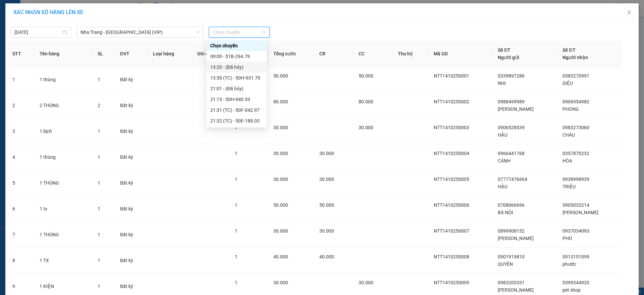 This screenshot has width=644, height=295. What do you see at coordinates (511, 102) in the screenshot?
I see `span: 0988499989` at bounding box center [511, 102].